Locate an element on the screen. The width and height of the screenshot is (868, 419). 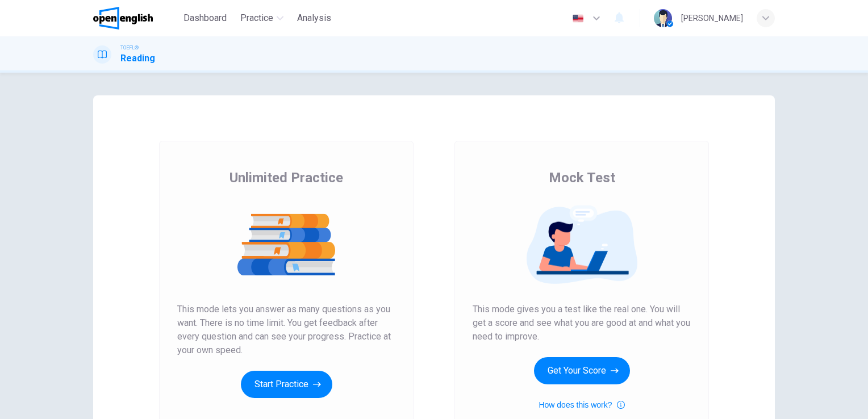
a: OpenEnglish logo is located at coordinates (136, 18).